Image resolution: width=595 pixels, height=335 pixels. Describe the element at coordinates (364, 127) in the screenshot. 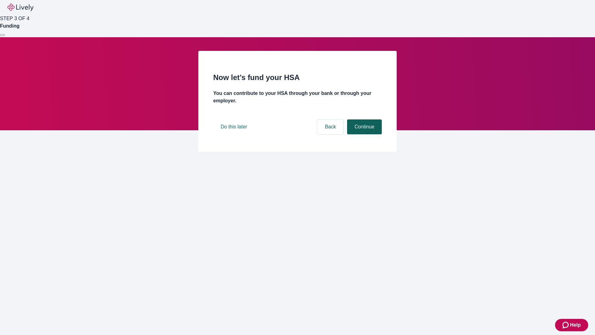

I see `button: Continue` at that location.